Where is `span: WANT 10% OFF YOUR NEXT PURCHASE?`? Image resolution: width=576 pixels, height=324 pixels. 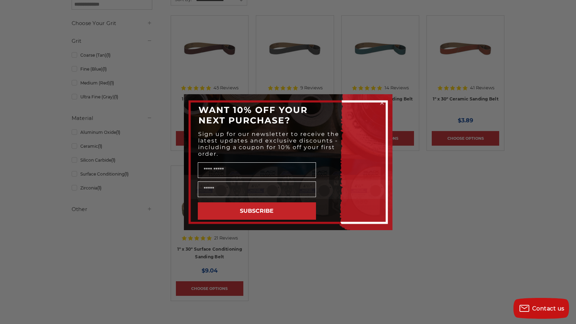 span: WANT 10% OFF YOUR NEXT PURCHASE? is located at coordinates (253, 115).